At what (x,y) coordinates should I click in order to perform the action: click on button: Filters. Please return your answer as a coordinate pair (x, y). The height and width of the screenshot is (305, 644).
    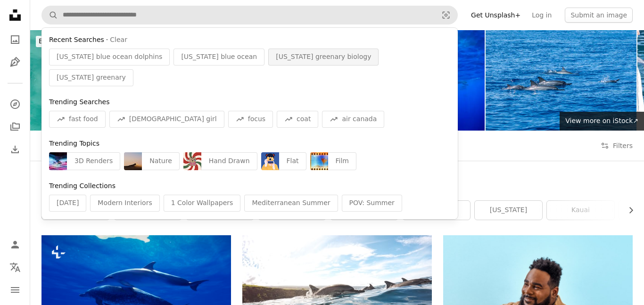
    Looking at the image, I should click on (617, 146).